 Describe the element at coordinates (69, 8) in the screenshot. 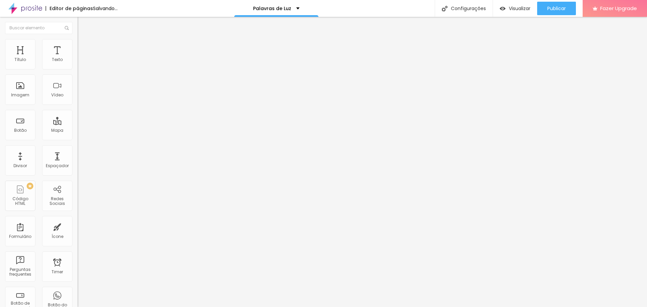

I see `div: Editor de páginas` at that location.